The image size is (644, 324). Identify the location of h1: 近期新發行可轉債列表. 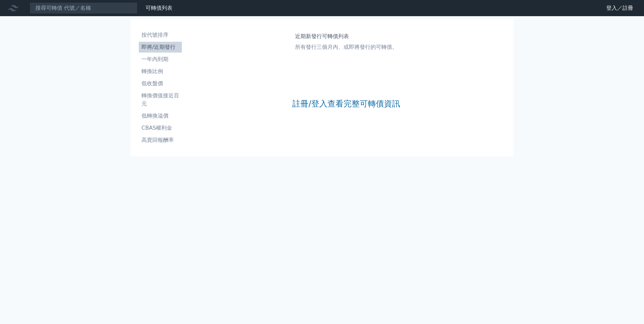
(346, 36).